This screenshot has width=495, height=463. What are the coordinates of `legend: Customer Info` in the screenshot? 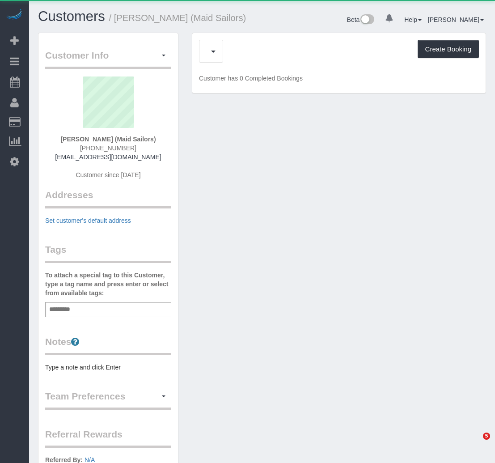 It's located at (108, 59).